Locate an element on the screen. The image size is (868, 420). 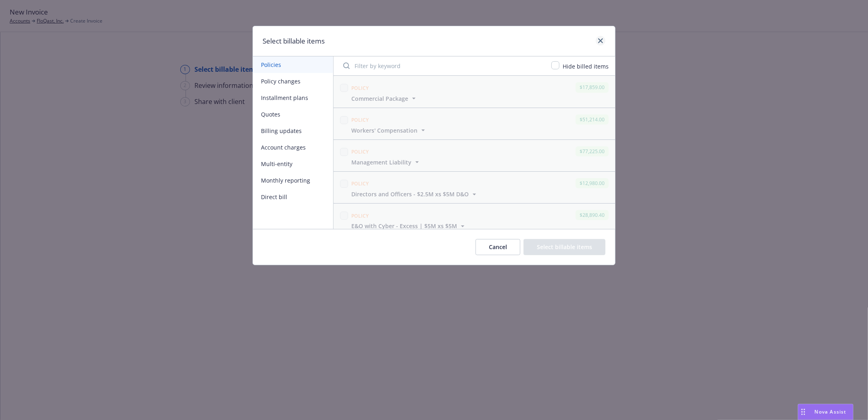
div: $51,214.00 is located at coordinates (592, 119).